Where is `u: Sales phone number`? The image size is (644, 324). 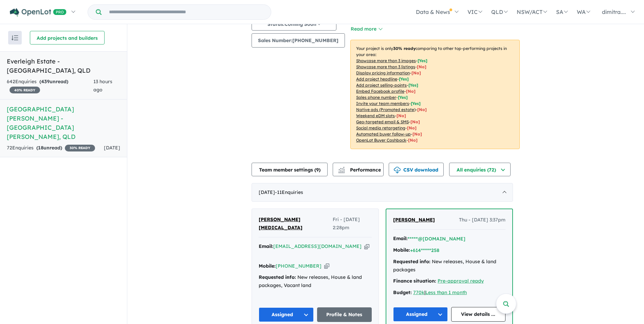 u: Sales phone number is located at coordinates (376, 97).